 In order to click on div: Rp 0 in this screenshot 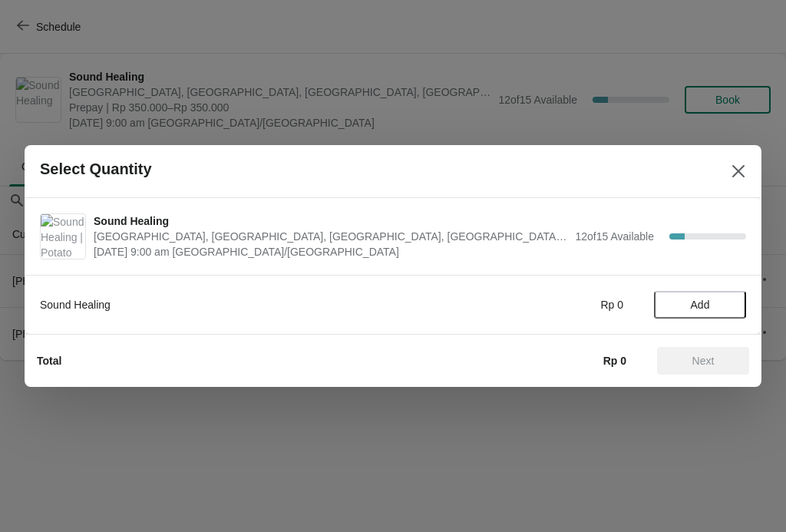, I will do `click(554, 304)`.